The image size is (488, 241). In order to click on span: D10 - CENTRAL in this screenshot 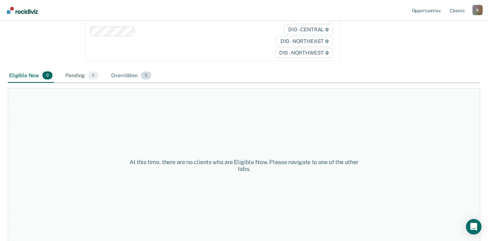, I will do `click(308, 30)`.